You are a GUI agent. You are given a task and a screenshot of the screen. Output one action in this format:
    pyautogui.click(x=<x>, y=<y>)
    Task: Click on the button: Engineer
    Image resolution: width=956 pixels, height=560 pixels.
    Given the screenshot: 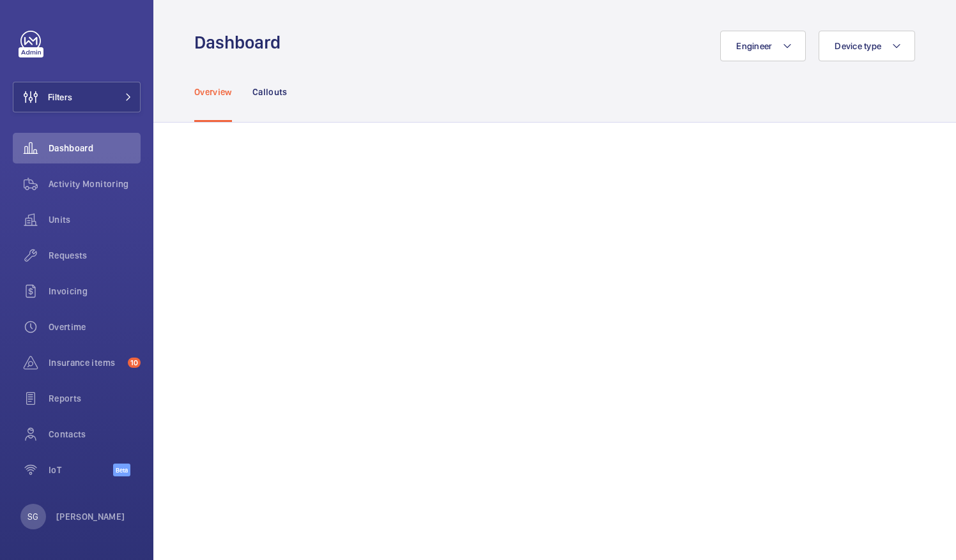 What is the action you would take?
    pyautogui.click(x=763, y=46)
    